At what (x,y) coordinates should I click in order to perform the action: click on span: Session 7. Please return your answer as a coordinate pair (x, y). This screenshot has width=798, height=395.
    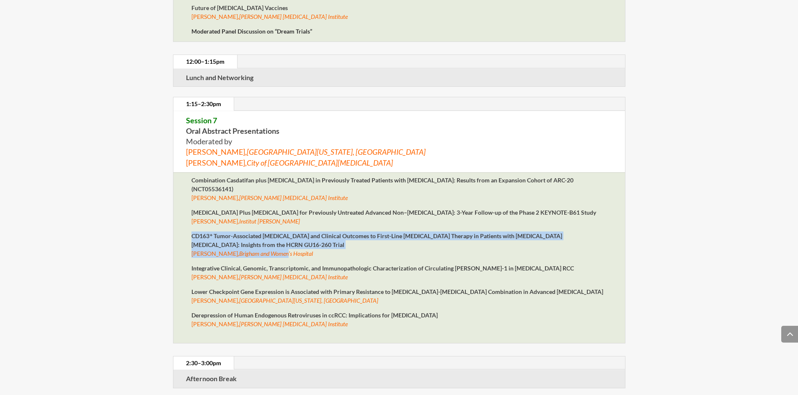
    Looking at the image, I should click on (202, 120).